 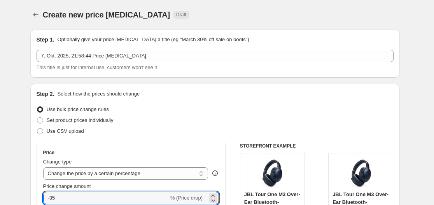 What do you see at coordinates (181, 15) in the screenshot?
I see `span: Draft` at bounding box center [181, 15].